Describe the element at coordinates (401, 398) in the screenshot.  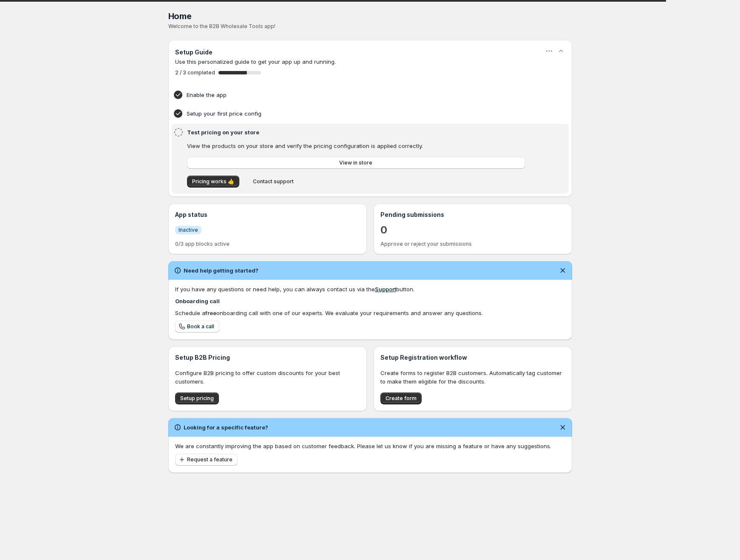
I see `button: Create form` at that location.